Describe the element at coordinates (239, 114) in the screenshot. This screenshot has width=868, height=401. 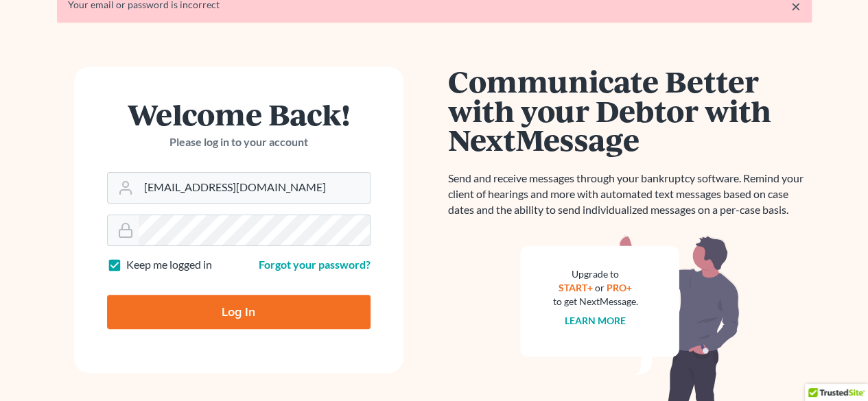
I see `h1: Welcome Back!` at that location.